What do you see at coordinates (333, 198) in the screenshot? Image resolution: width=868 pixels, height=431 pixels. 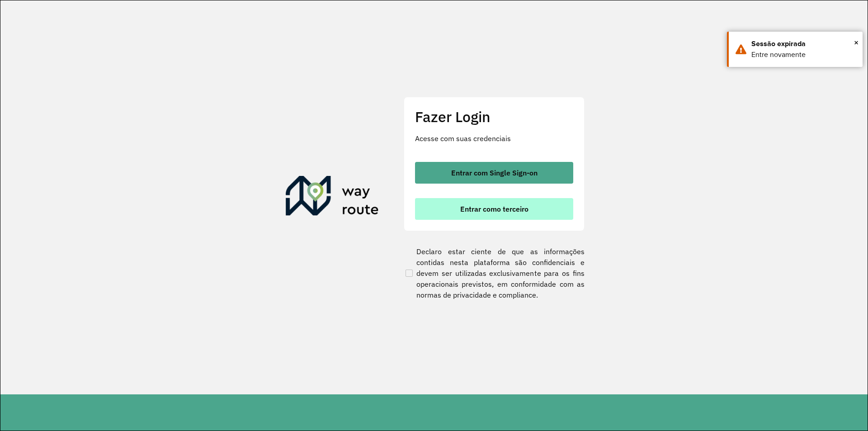 I see `img: Roteirizador AmbevTech` at bounding box center [333, 198].